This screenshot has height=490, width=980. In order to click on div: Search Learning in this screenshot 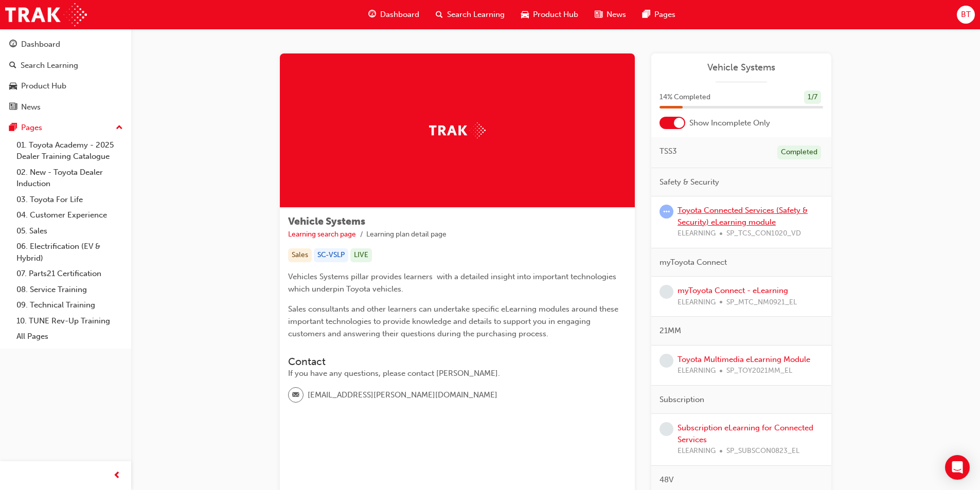, I will do `click(50, 65)`.